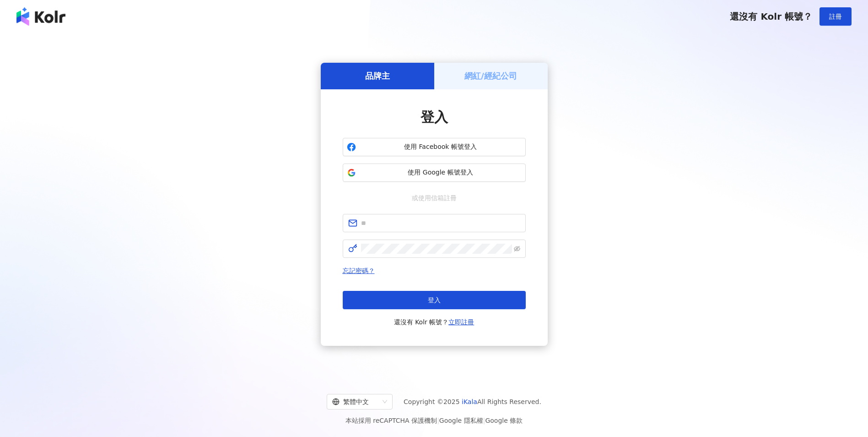 The image size is (868, 437). Describe the element at coordinates (434, 198) in the screenshot. I see `span: 或使用信箱註冊` at that location.